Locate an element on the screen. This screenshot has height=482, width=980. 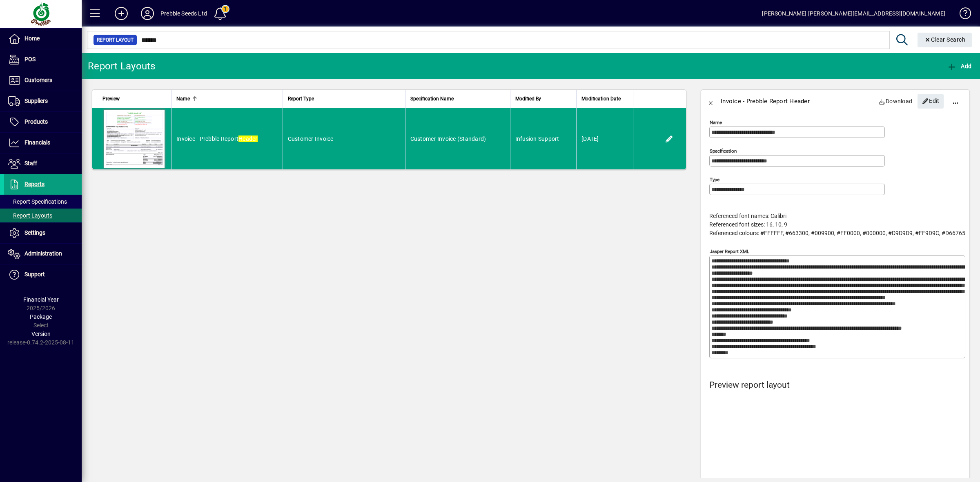
span: Report Layout is located at coordinates (116, 40).